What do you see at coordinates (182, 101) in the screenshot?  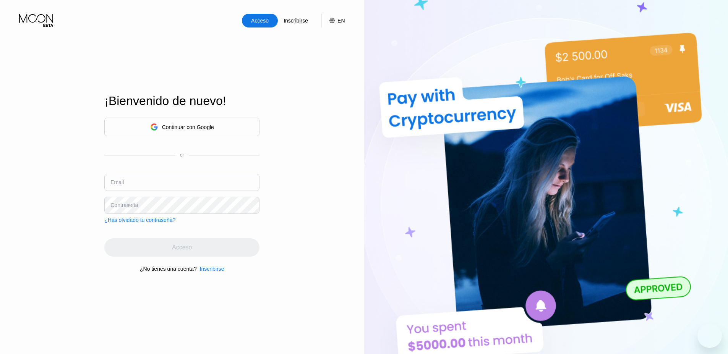 I see `div: ¡Bienvenido de nuevo!` at bounding box center [182, 101].